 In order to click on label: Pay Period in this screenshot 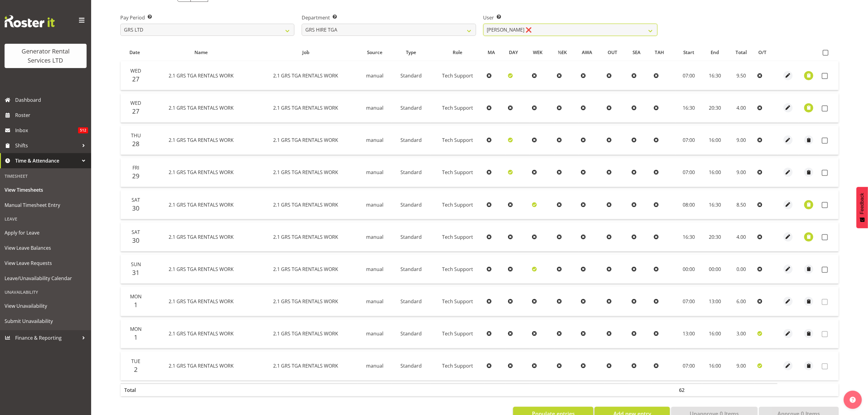, I will do `click(208, 17)`.